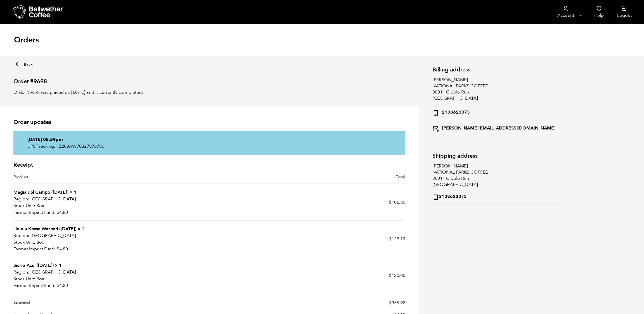 This screenshot has width=644, height=314. Describe the element at coordinates (111, 301) in the screenshot. I see `th: Subtotal` at that location.